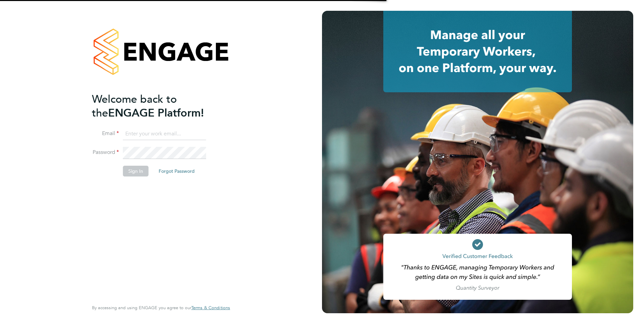  I want to click on button: Forgot Password, so click(177, 170).